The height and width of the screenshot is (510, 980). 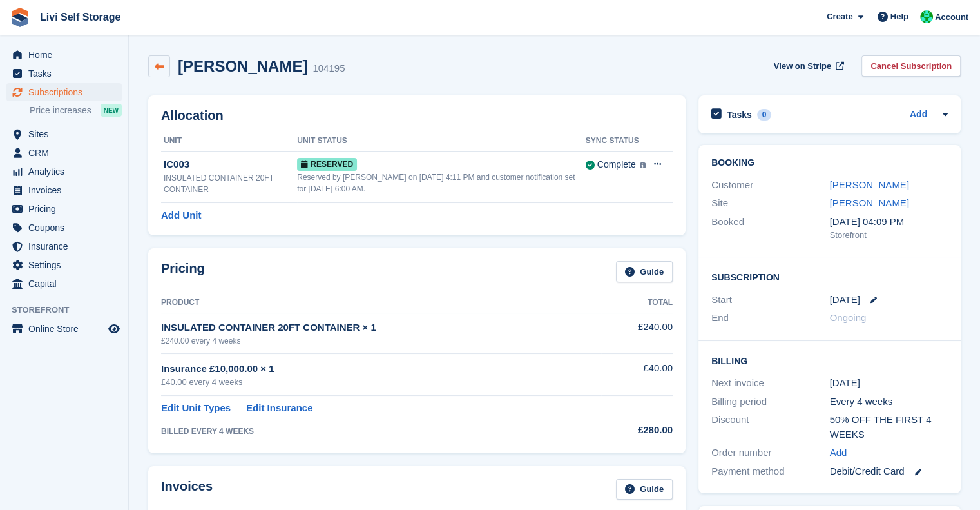 What do you see at coordinates (67, 73) in the screenshot?
I see `span: Tasks` at bounding box center [67, 73].